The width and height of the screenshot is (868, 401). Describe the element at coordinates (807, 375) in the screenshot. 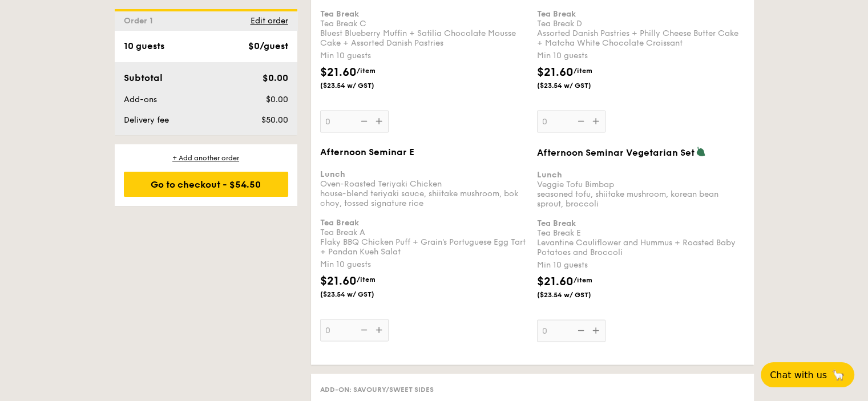

I see `button: Chat with us🦙` at that location.